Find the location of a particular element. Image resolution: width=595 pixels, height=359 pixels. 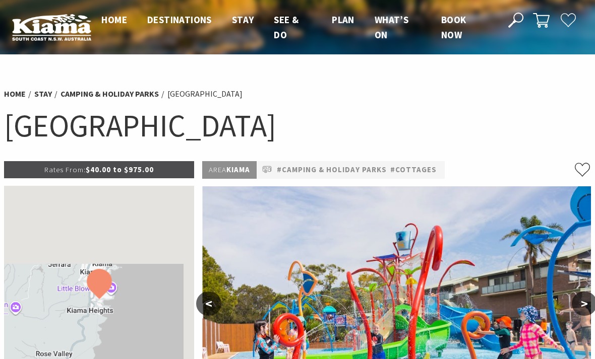

span: See & Do is located at coordinates (286, 27).